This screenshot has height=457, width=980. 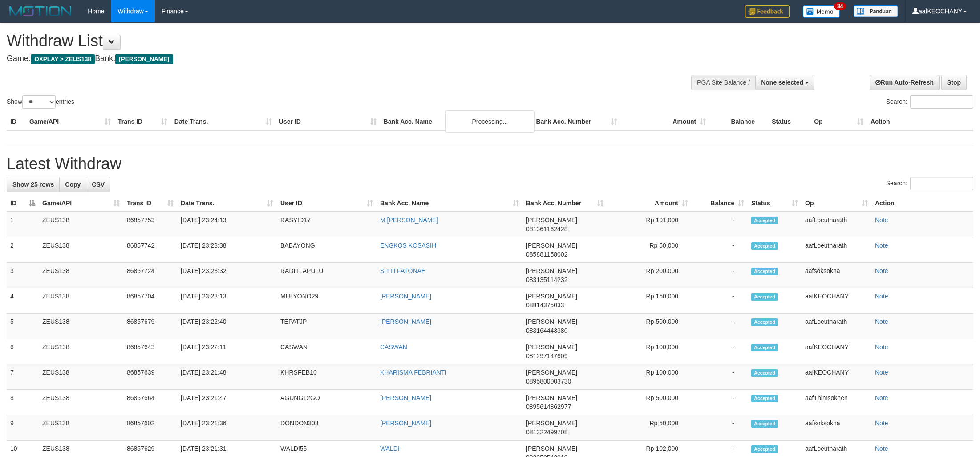 What do you see at coordinates (23, 326) in the screenshot?
I see `td: 5` at bounding box center [23, 326].